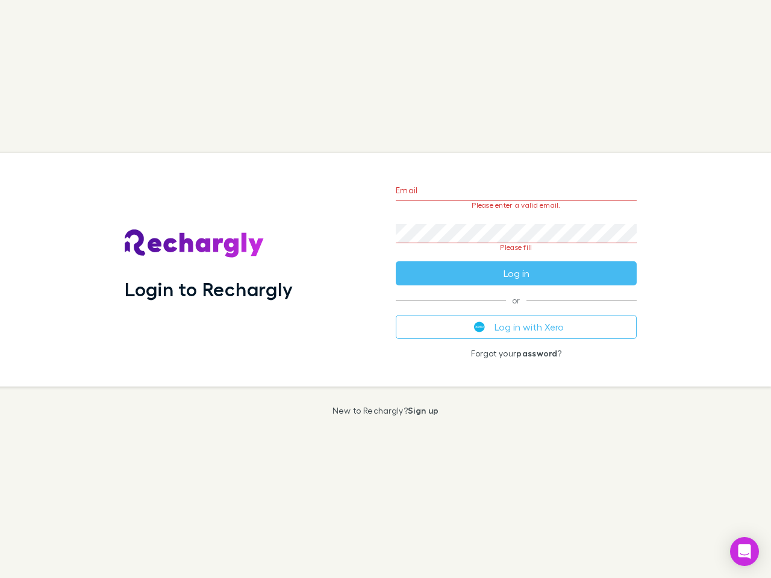 The height and width of the screenshot is (578, 771). What do you see at coordinates (745, 552) in the screenshot?
I see `div: Open Intercom Messenger` at bounding box center [745, 552].